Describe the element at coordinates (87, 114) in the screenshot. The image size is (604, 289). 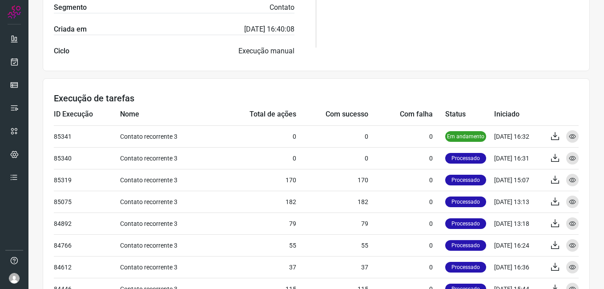
I see `td: ID Execução` at that location.